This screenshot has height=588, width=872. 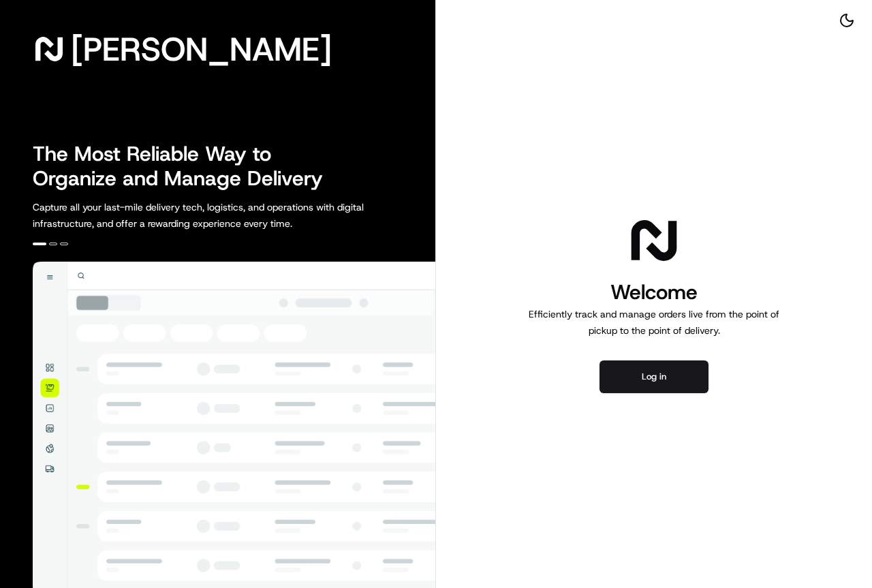 What do you see at coordinates (185, 166) in the screenshot?
I see `h2: The Most Reliable Way to Organize and Manage Delivery` at bounding box center [185, 166].